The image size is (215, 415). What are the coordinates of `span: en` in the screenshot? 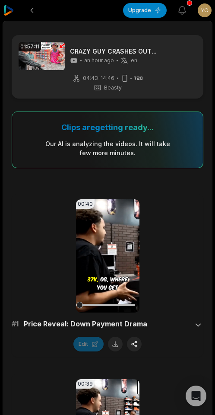 It's located at (134, 60).